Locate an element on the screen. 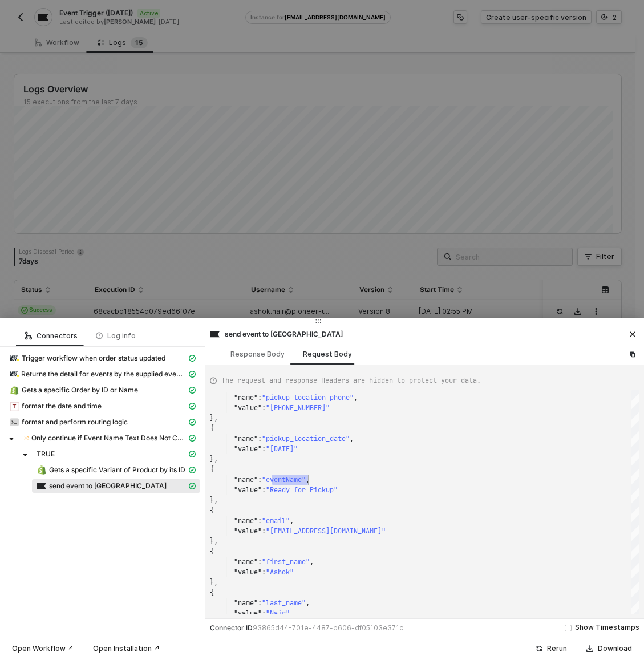  textarea: Editor content;Press Alt+F1 for Accessibility Options. is located at coordinates (308, 480).